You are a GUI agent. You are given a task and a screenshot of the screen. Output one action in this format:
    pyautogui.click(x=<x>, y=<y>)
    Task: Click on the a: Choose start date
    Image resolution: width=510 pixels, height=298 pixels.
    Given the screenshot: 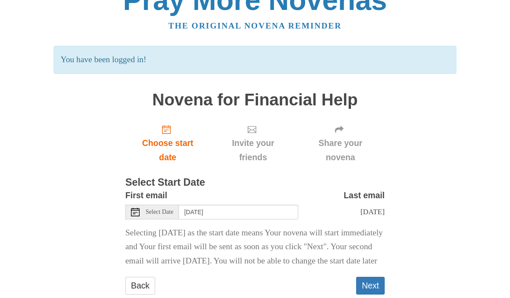 What is the action you would take?
    pyautogui.click(x=168, y=143)
    